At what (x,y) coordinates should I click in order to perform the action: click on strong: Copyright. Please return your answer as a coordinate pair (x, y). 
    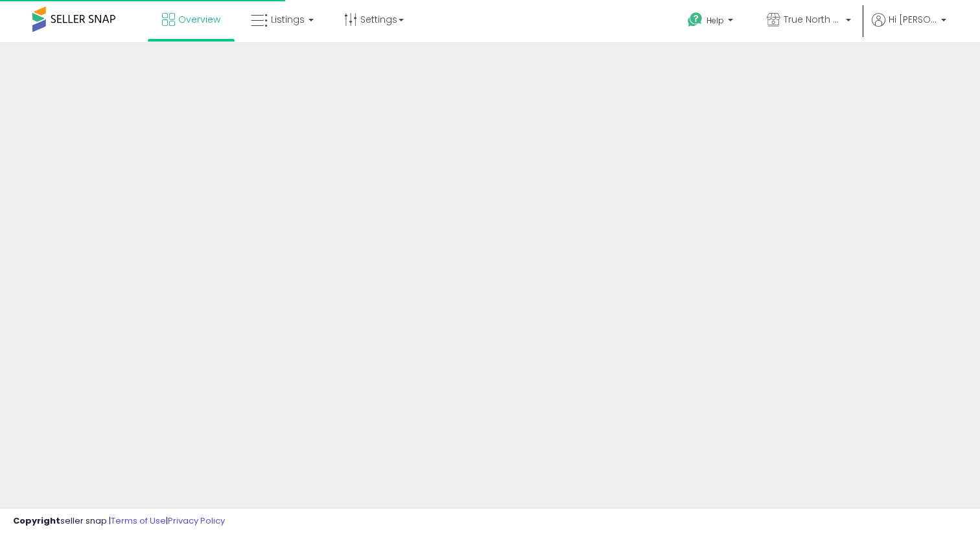
    Looking at the image, I should click on (36, 520).